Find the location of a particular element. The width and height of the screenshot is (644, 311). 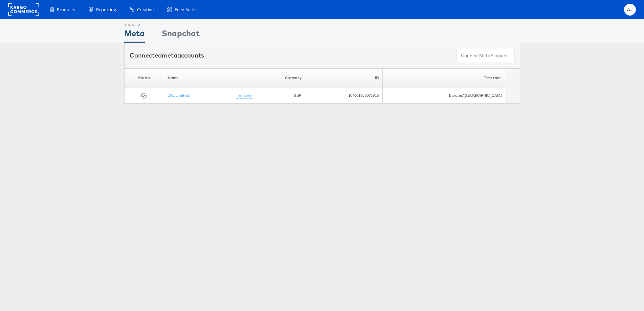

span: Reporting is located at coordinates (106, 10).